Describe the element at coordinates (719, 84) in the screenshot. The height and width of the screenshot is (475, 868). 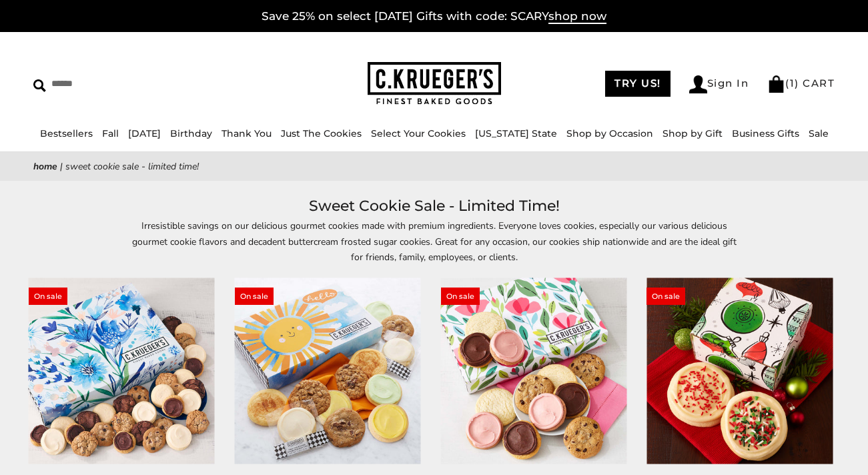
I see `a: Sign In` at that location.